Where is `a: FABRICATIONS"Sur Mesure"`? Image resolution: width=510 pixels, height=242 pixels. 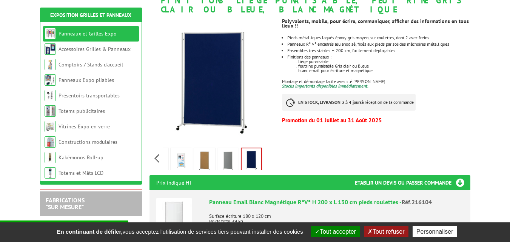
a: FABRICATIONS"Sur Mesure" is located at coordinates (65, 204).